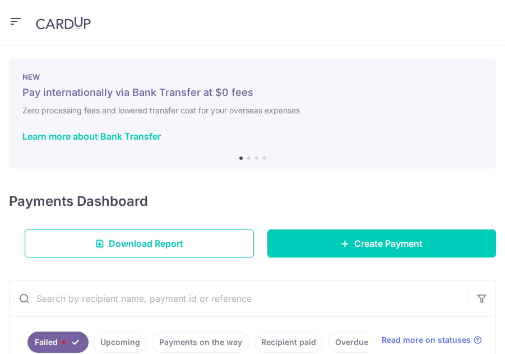  Describe the element at coordinates (63, 23) in the screenshot. I see `img: CardUp` at that location.